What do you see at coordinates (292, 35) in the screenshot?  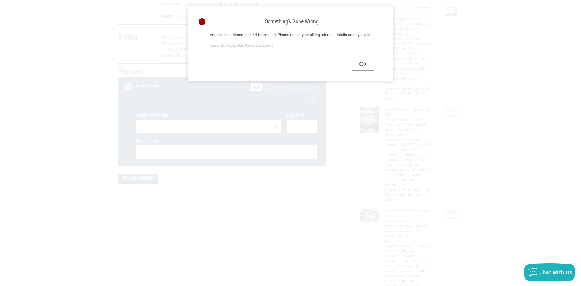 I see `p: Your billing address couldn't be verified. Please check your billing address details and try again.` at bounding box center [292, 35].